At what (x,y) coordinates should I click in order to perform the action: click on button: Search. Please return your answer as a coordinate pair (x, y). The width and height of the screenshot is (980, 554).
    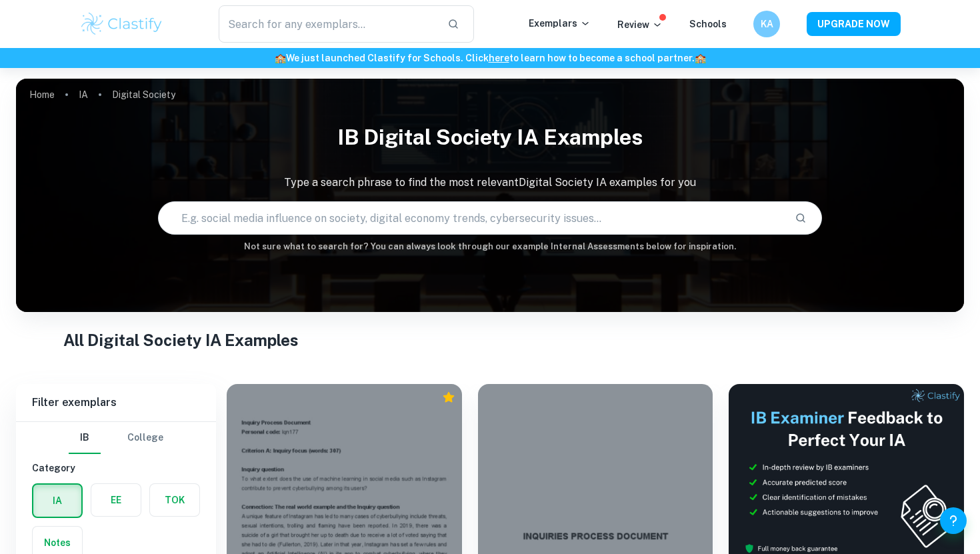
    Looking at the image, I should click on (801, 218).